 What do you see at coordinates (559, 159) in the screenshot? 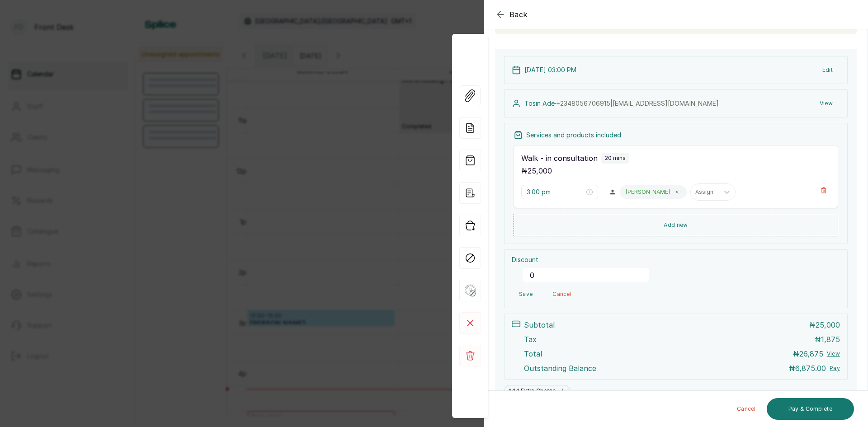
I see `p: Walk - in consultation` at bounding box center [559, 159].